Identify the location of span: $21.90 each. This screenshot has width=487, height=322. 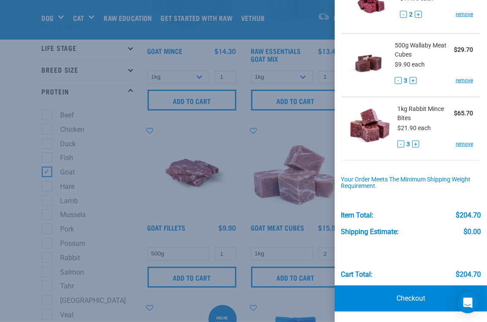
(414, 128).